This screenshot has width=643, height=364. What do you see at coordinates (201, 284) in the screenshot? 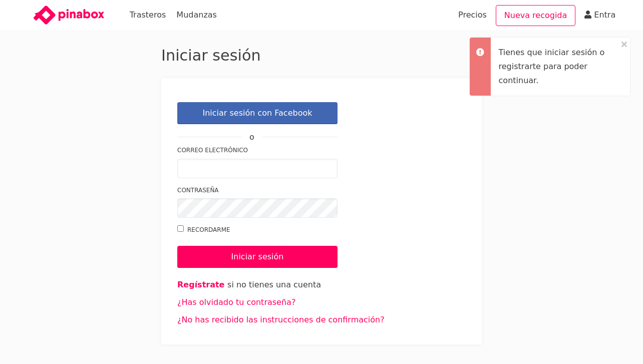
I see `a: Regístrate` at bounding box center [201, 284].